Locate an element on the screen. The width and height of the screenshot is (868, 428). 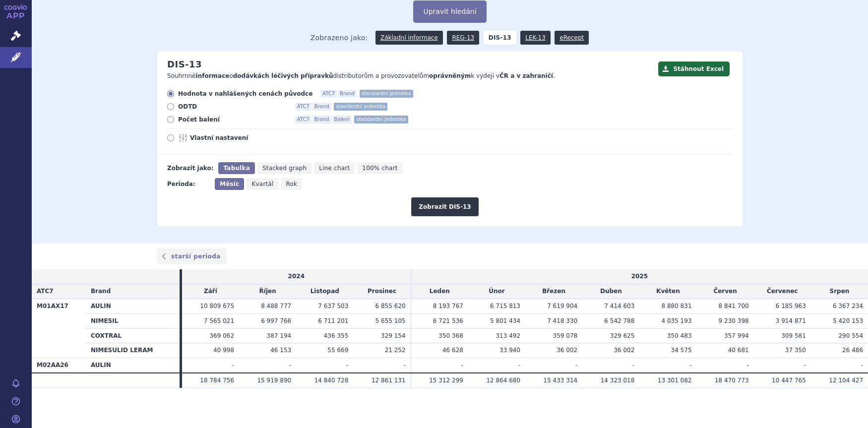
td: Leden is located at coordinates (439, 292).